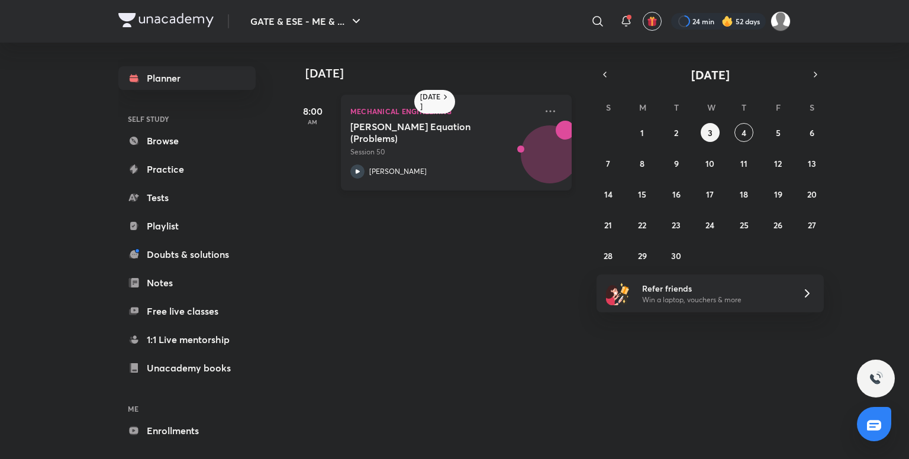 Image resolution: width=909 pixels, height=459 pixels. What do you see at coordinates (778, 133) in the screenshot?
I see `abbr: September 5, 2025` at bounding box center [778, 133].